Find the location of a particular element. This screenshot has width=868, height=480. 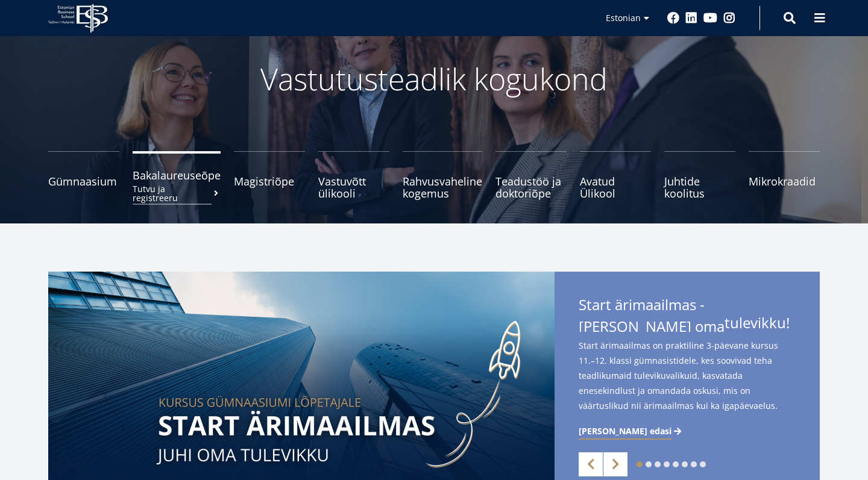

a: 6 is located at coordinates (685, 464).